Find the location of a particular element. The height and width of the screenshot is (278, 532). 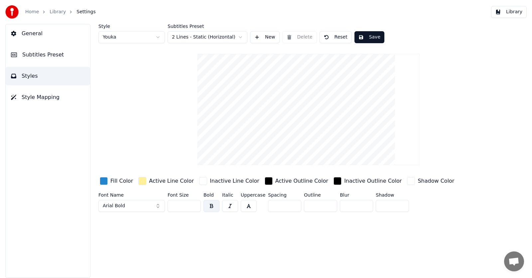

div: Inactive Line Color is located at coordinates (234, 181).